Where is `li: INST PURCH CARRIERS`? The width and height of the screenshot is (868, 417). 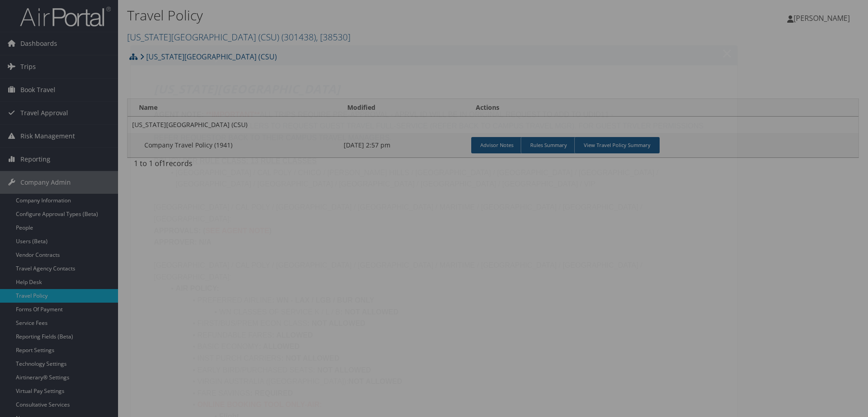
li: INST PURCH CARRIERS is located at coordinates (439, 359).